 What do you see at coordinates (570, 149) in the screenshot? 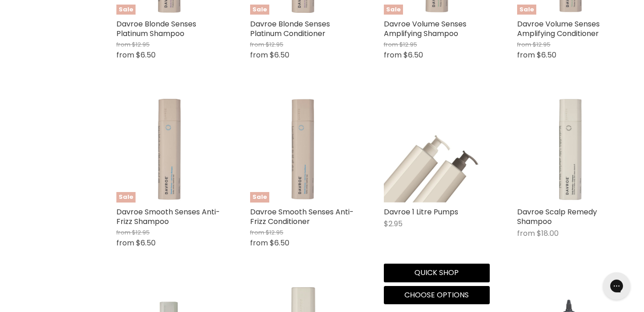
I see `img: Davroe Scalp Remedy Shampoo` at bounding box center [570, 149].